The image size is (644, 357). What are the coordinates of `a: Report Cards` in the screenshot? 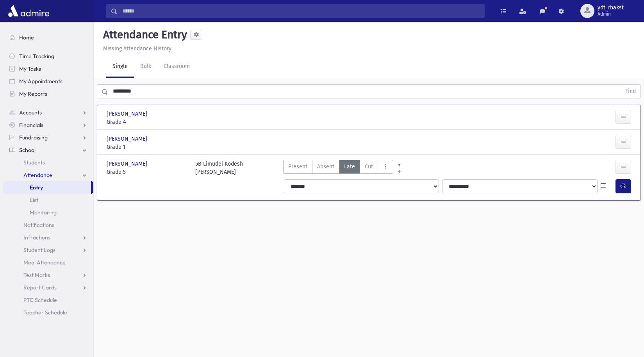 It's located at (48, 287).